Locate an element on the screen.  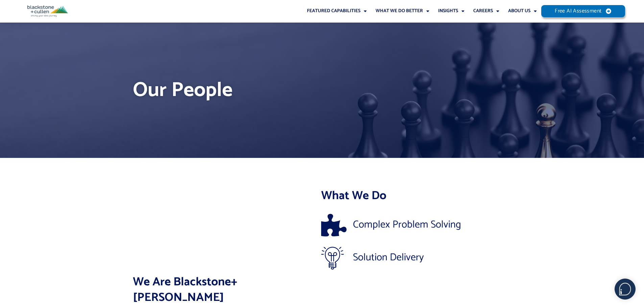
a: Free AI Assessment is located at coordinates (584, 12).